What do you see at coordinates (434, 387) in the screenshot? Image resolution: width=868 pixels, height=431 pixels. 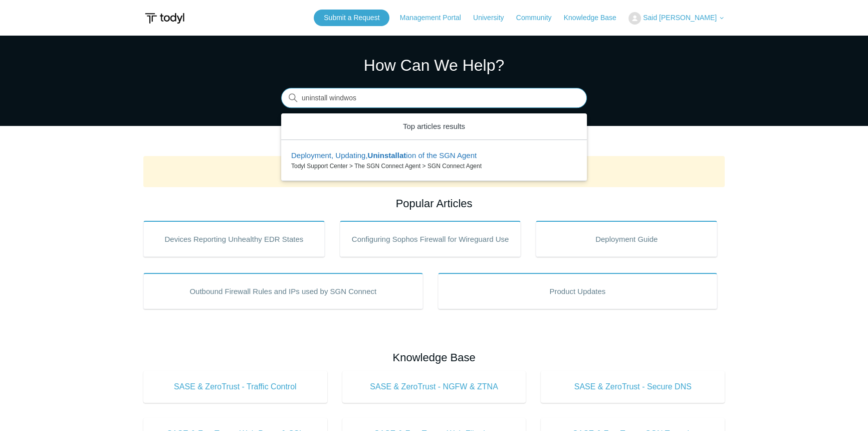 I see `span: SASE & ZeroTrust - NGFW & ZTNA` at bounding box center [434, 387].